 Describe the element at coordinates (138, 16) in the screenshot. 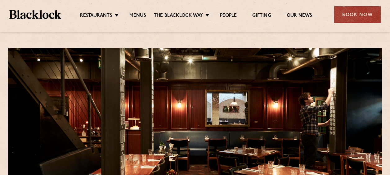

I see `a: Menus` at that location.